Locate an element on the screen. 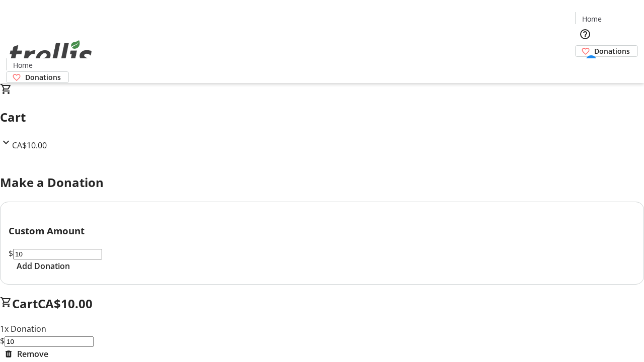 The width and height of the screenshot is (644, 362). button: Help is located at coordinates (585, 34).